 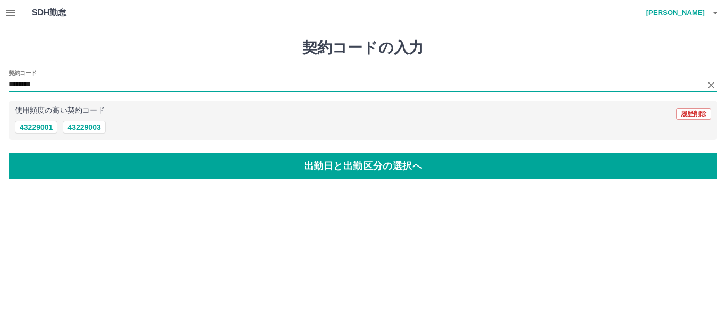 What do you see at coordinates (22, 73) in the screenshot?
I see `h2: 契約コード` at bounding box center [22, 73].